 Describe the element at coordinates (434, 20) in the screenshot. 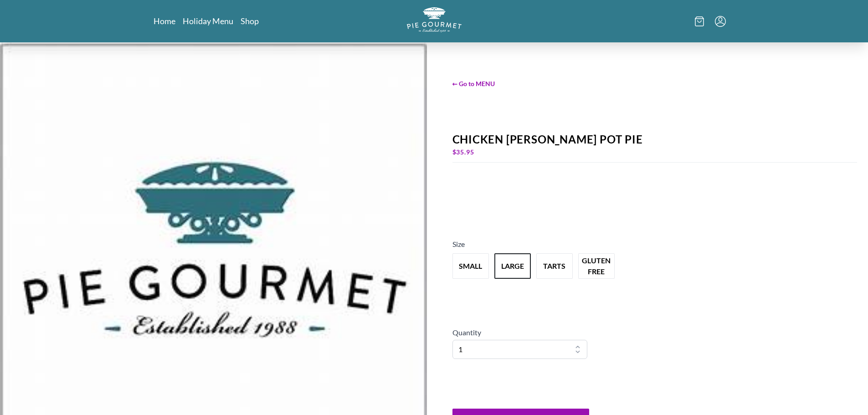

I see `img: logo` at that location.